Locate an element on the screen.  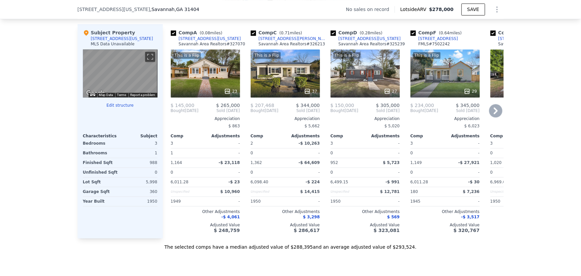
span: 1,149 is located at coordinates (416, 163).